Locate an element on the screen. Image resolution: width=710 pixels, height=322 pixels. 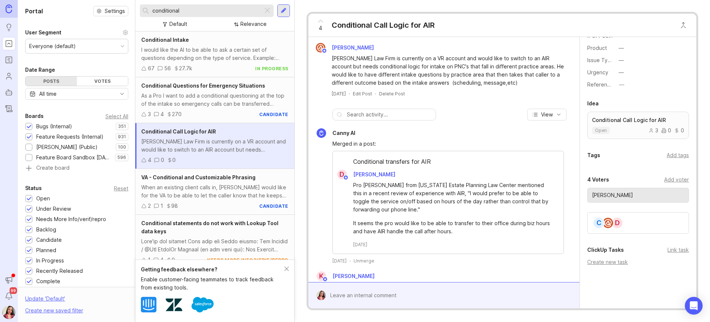
img: Intercom logo is located at coordinates (149, 305).